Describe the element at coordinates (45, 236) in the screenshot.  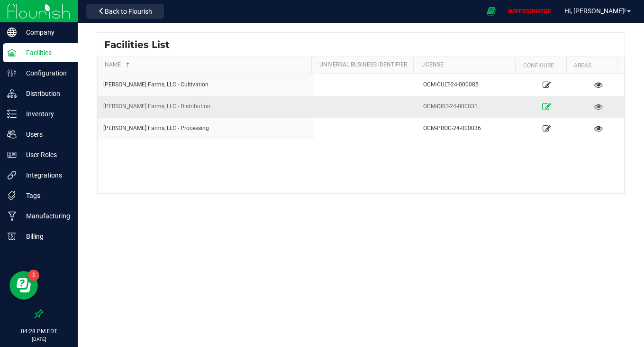
I see `p: Billing` at that location.